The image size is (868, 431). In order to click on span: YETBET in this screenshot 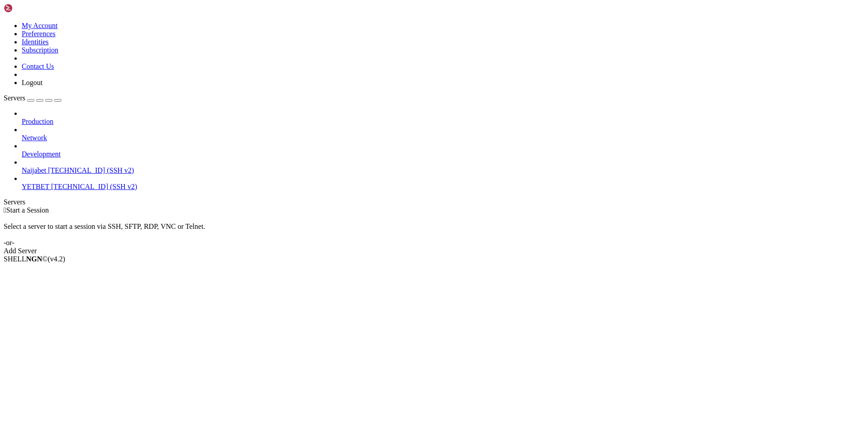, I will do `click(35, 186)`.